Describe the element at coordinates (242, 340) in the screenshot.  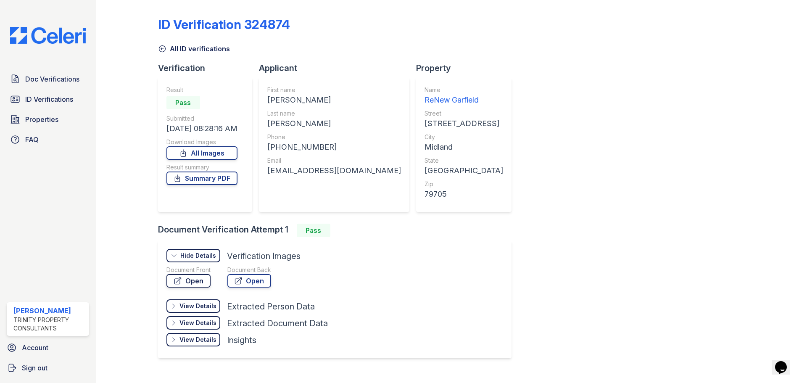
I see `div: Insights` at that location.